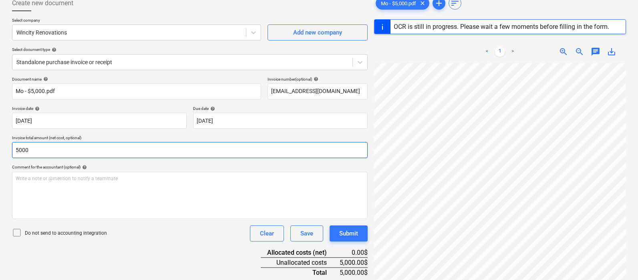 This screenshot has height=280, width=638. I want to click on div: Invoice number (optional), so click(318, 79).